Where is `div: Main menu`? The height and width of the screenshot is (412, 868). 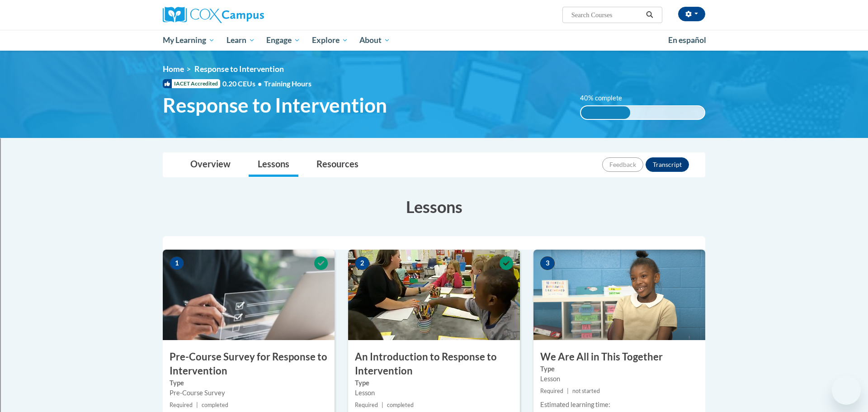 div: Main menu is located at coordinates (434, 40).